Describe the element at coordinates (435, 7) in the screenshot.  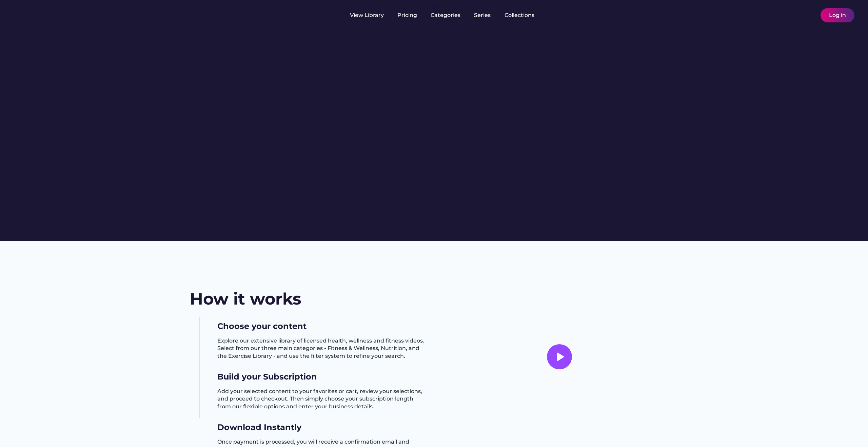
I see `div: fvck` at that location.